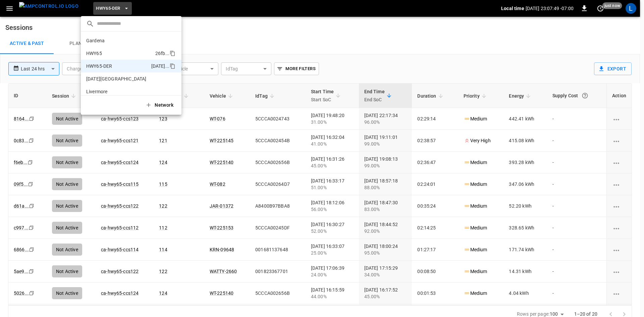 Image resolution: width=644 pixels, height=317 pixels. I want to click on button: Network, so click(160, 105).